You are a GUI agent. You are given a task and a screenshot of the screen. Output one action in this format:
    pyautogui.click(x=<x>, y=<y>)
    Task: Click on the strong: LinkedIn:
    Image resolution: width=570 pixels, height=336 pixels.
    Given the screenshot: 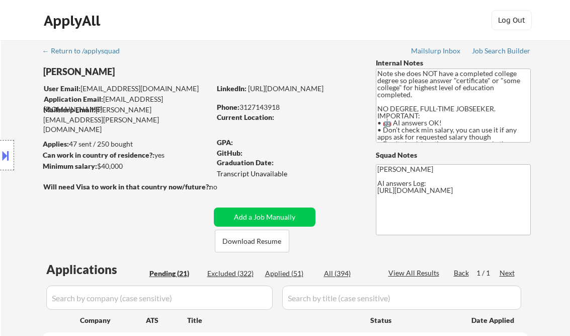 What is the action you would take?
    pyautogui.click(x=231, y=88)
    